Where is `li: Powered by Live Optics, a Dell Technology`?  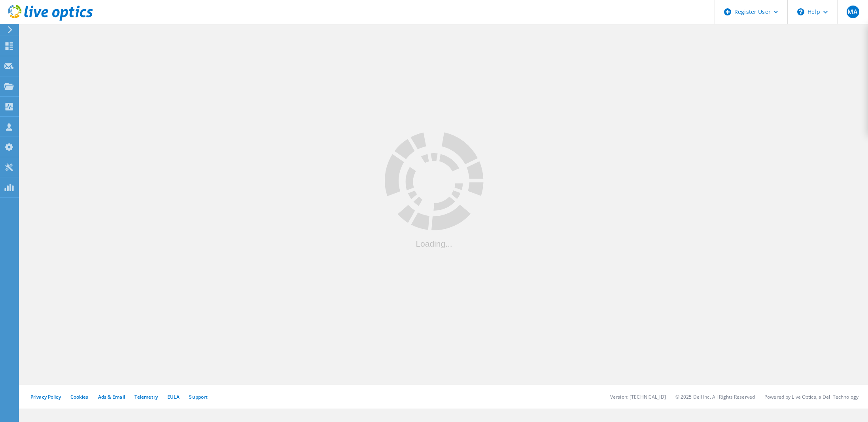
li: Powered by Live Optics, a Dell Technology is located at coordinates (811, 397).